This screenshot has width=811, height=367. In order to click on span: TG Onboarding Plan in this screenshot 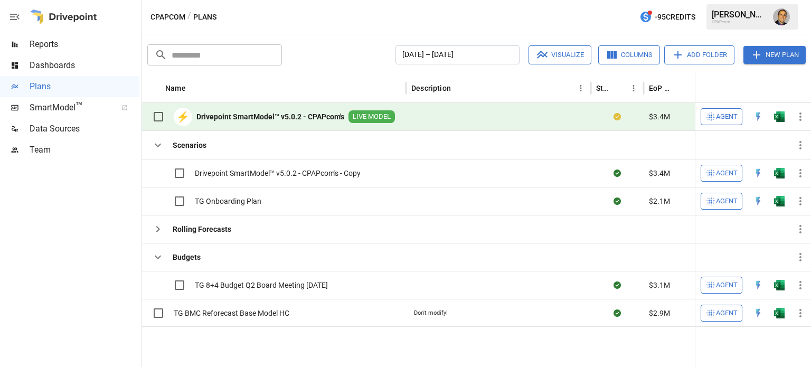, I will do `click(228, 201)`.